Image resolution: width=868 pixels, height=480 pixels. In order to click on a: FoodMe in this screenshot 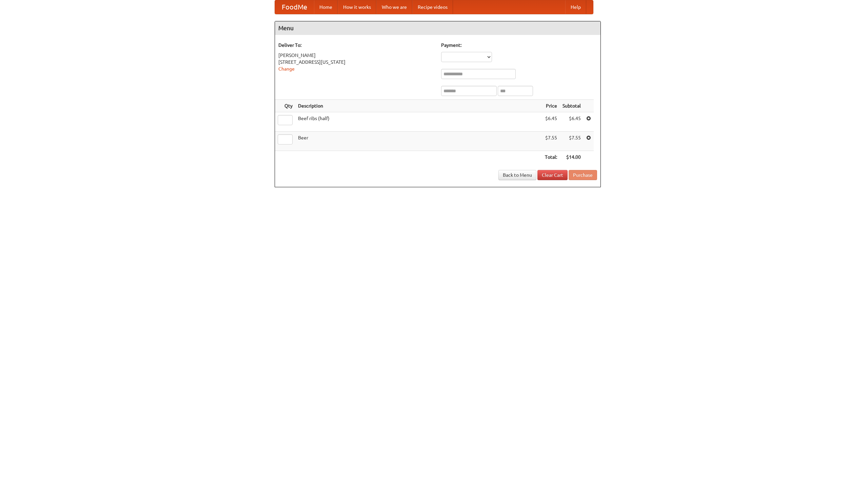, I will do `click(294, 7)`.